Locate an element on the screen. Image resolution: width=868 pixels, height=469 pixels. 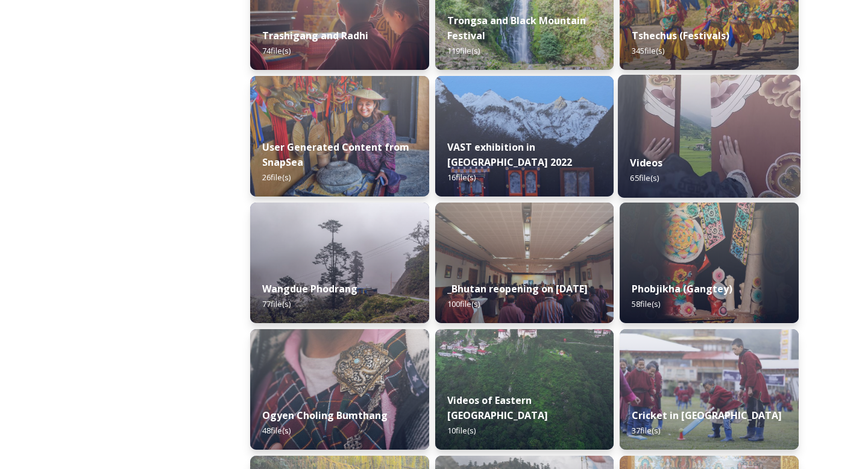
span: 74 file(s) is located at coordinates (276, 51).